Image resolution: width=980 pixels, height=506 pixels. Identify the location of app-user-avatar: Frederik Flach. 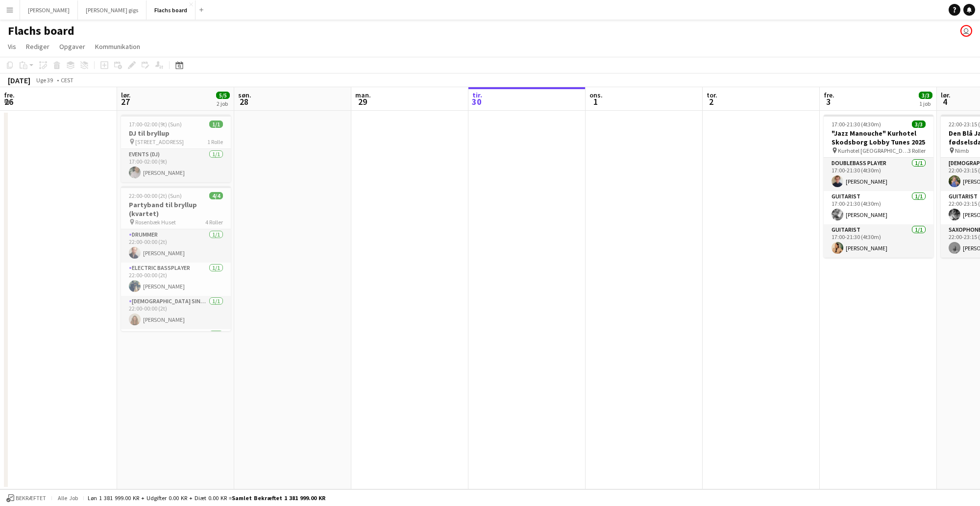
(967, 31).